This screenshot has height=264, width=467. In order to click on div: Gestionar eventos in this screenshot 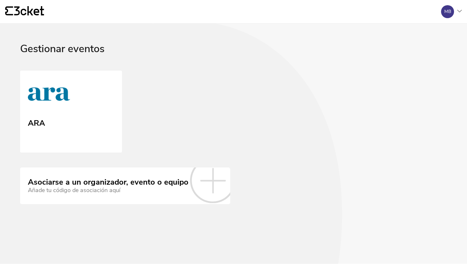, I will do `click(233, 57)`.